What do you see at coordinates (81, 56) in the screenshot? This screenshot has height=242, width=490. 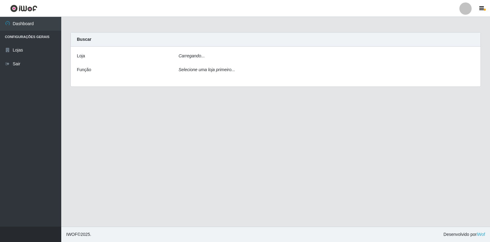 I see `label: Loja` at bounding box center [81, 56].